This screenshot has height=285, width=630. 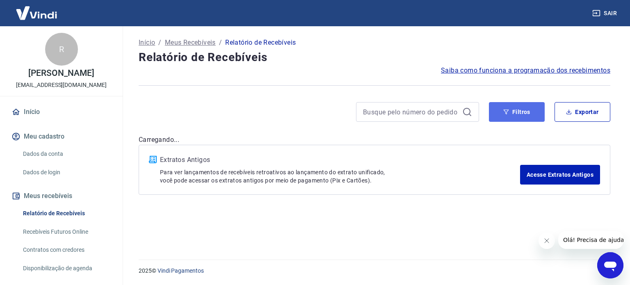 I want to click on button: Filtros, so click(x=517, y=112).